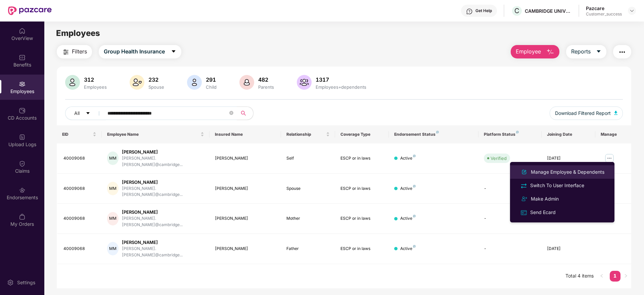 The width and height of the screenshot is (644, 295). I want to click on button: Filters, so click(74, 52).